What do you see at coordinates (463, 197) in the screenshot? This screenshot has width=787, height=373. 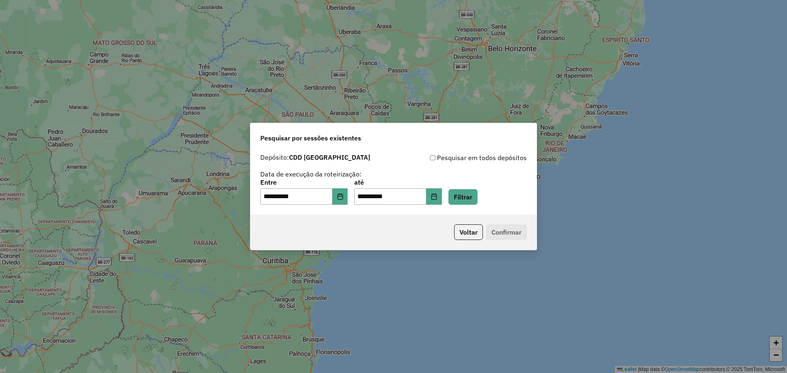 I see `button: Filtrar` at bounding box center [463, 197].